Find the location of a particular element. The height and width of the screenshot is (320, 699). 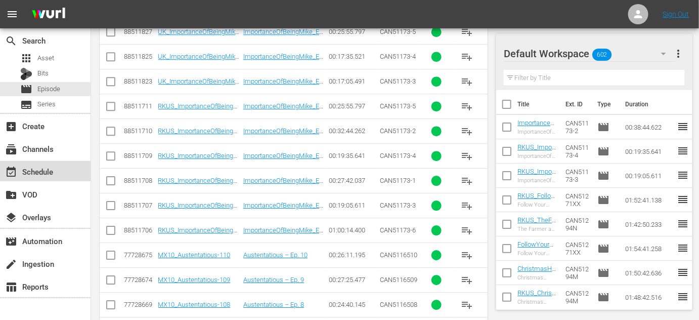

span: menu is located at coordinates (12, 14).